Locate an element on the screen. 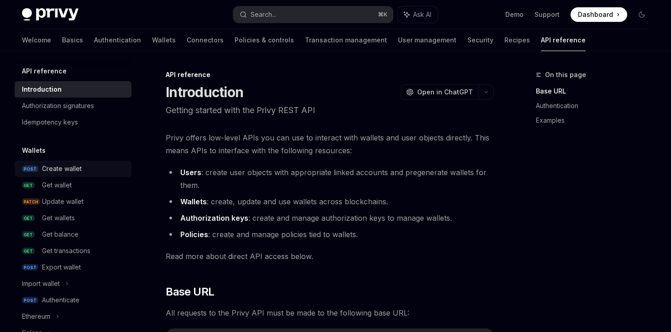 The width and height of the screenshot is (671, 332). div: Create wallet is located at coordinates (62, 169).